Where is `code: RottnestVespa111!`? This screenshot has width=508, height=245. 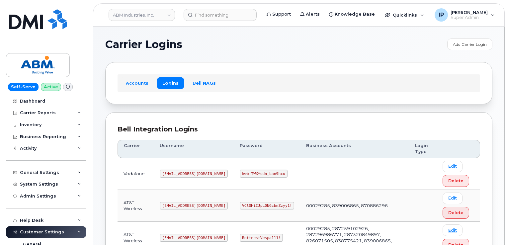 code: RottnestVespa111! is located at coordinates (261, 238).